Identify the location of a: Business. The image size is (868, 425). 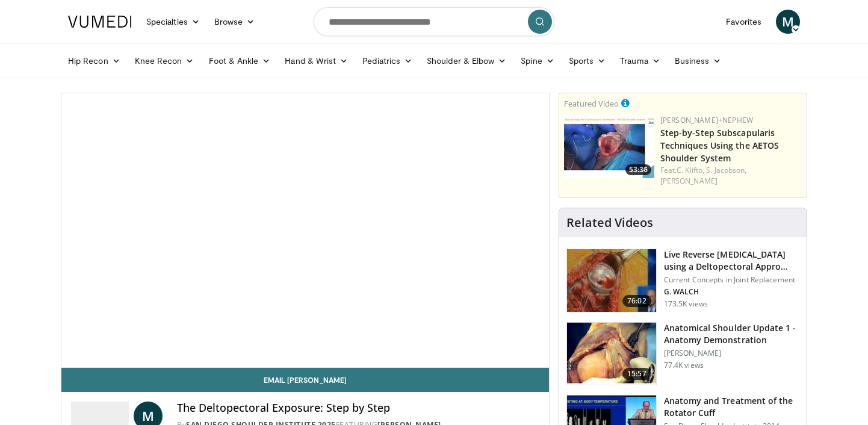
(698, 61).